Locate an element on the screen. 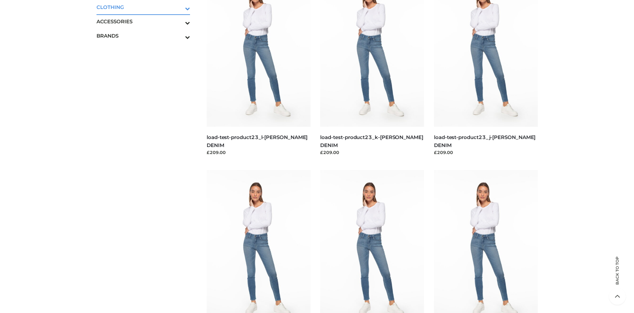 The image size is (634, 313). span: BRANDS is located at coordinates (143, 36).